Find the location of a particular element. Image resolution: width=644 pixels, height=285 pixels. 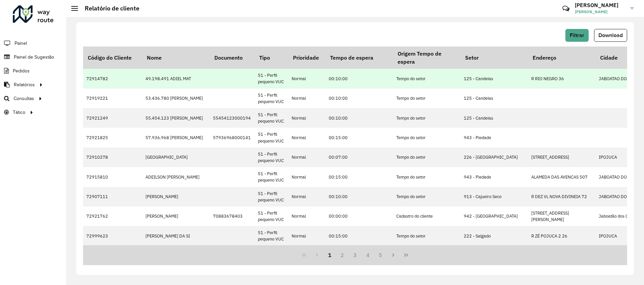

button: 4 is located at coordinates (368, 255).